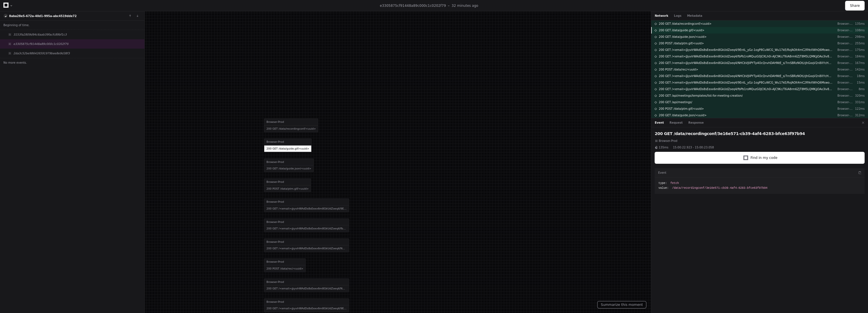 The height and width of the screenshot is (313, 868). What do you see at coordinates (696, 122) in the screenshot?
I see `button: Response` at bounding box center [696, 122].